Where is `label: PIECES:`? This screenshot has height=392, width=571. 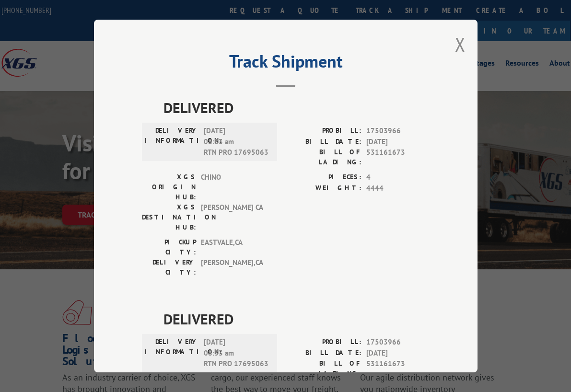 label: PIECES: is located at coordinates (324, 177).